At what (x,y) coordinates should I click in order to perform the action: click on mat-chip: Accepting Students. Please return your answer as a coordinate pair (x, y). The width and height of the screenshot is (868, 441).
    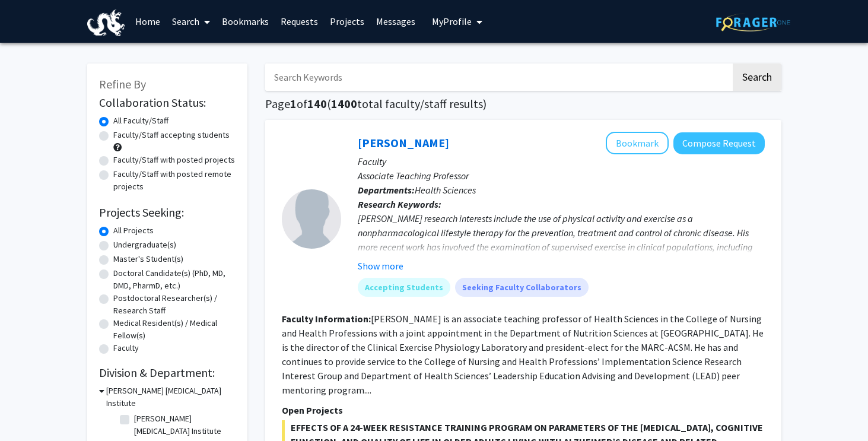
    Looking at the image, I should click on (404, 287).